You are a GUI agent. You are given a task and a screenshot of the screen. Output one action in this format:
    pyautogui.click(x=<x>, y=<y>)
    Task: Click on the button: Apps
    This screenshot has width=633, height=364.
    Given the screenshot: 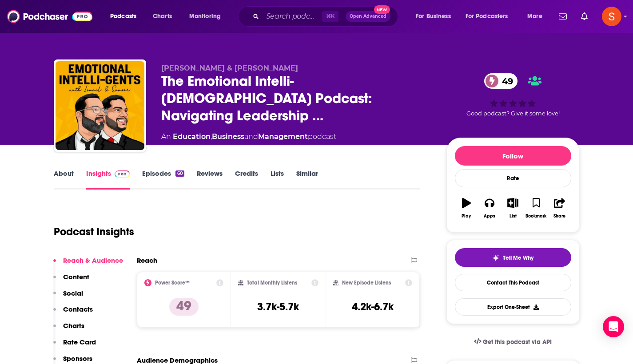 What is the action you would take?
    pyautogui.click(x=489, y=208)
    